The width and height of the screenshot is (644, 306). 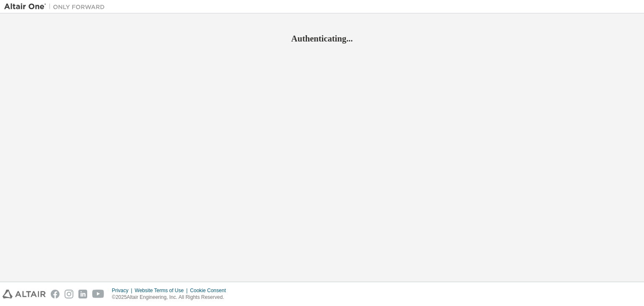 I want to click on img: instagram.svg, so click(x=69, y=294).